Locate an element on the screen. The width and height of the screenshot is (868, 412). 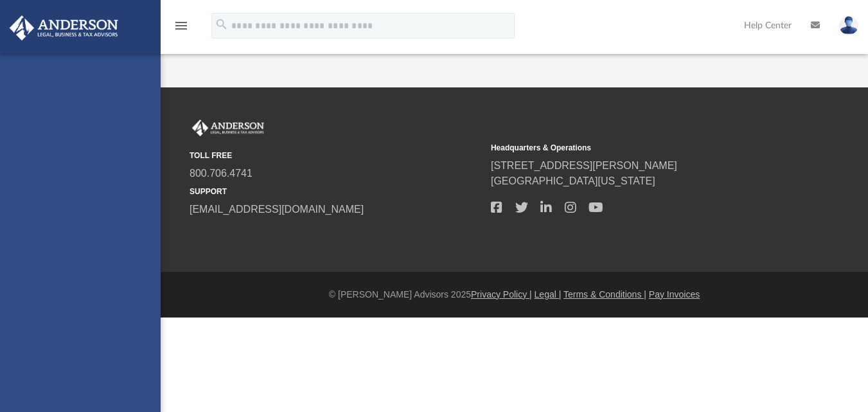
a: Legal | is located at coordinates (548, 295).